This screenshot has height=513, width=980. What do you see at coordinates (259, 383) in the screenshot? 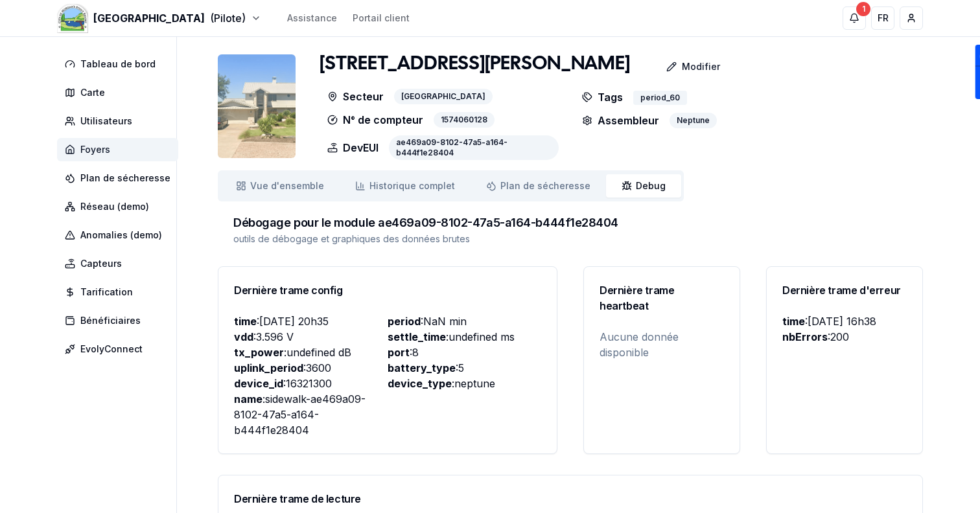
I see `span: device_id` at bounding box center [259, 383].